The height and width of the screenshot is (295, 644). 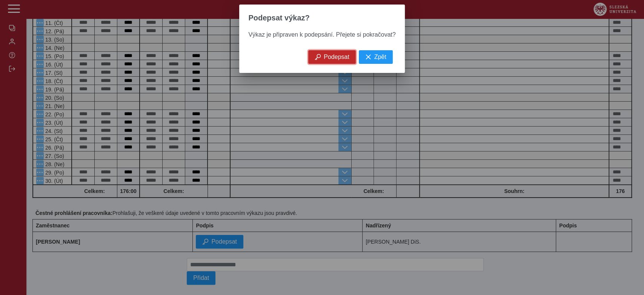 I want to click on span: Podepsat, so click(x=337, y=57).